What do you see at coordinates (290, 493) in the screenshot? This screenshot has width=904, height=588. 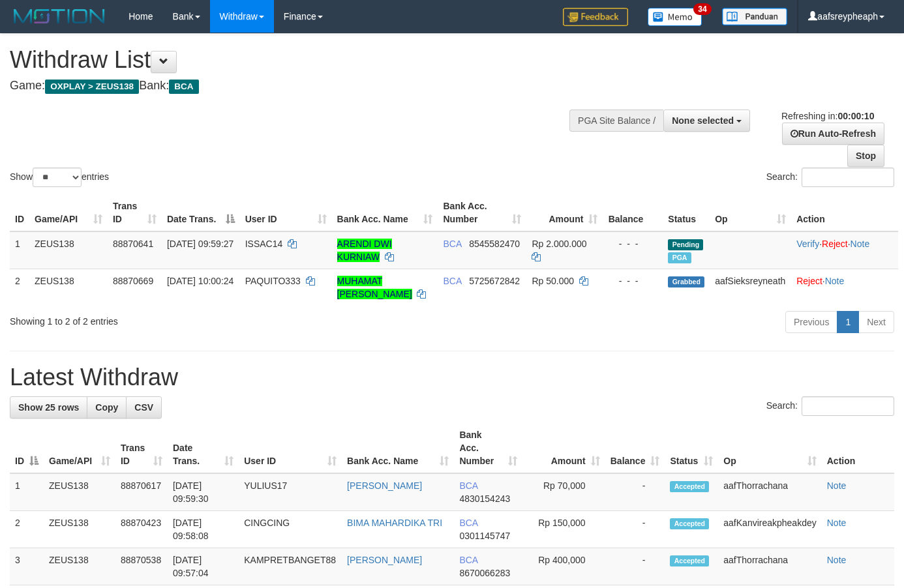 I see `td: YULIUS17` at bounding box center [290, 493].